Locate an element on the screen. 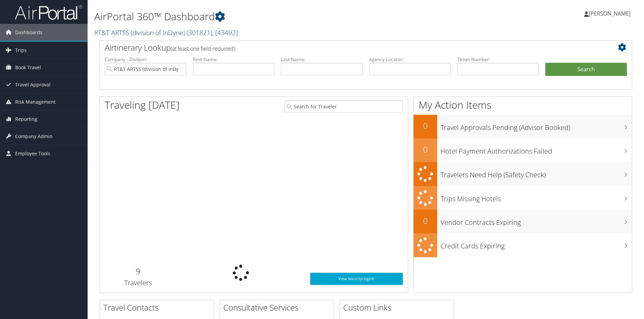 This screenshot has height=319, width=644. input: Search for Traveler is located at coordinates (344, 106).